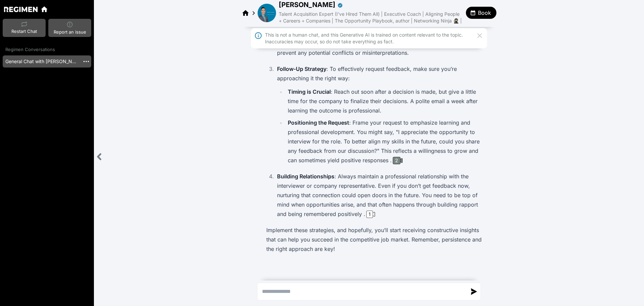 This screenshot has height=306, width=644. What do you see at coordinates (70, 28) in the screenshot?
I see `button: Report an issueReport an issue` at bounding box center [70, 28].